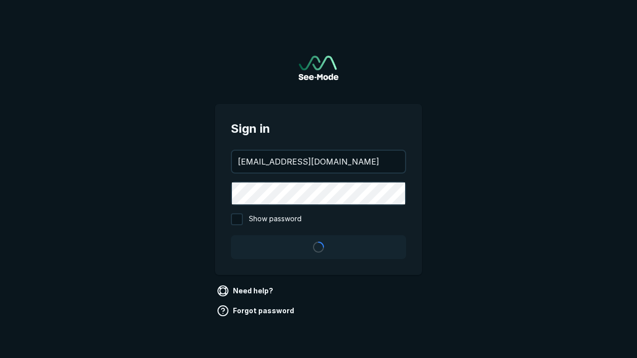 This screenshot has height=358, width=637. I want to click on a: Need help?, so click(246, 291).